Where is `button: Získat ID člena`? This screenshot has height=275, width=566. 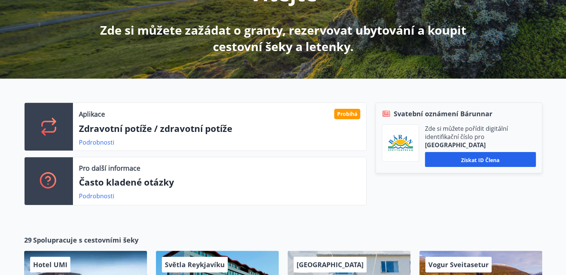 button: Získat ID člena is located at coordinates (480, 159).